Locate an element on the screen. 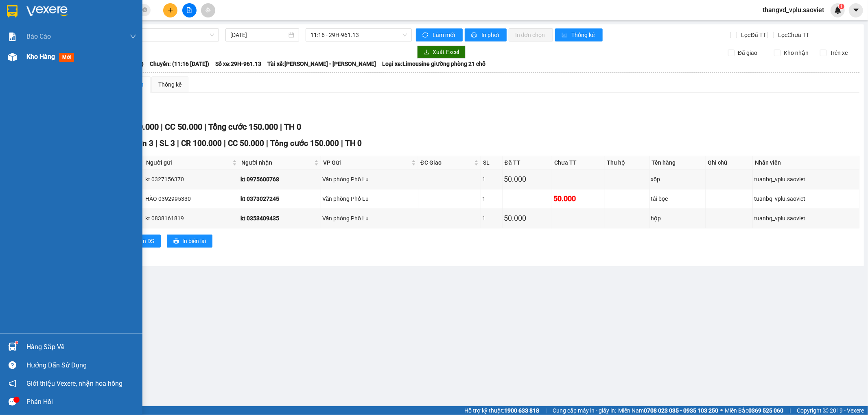  button: syncLàm mới is located at coordinates (439, 35).